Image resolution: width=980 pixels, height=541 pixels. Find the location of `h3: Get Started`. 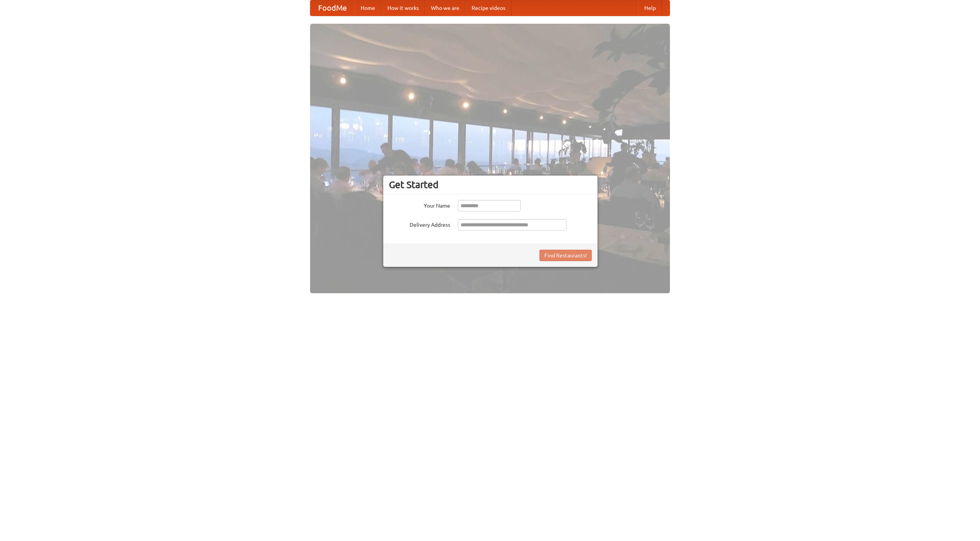

h3: Get Started is located at coordinates (490, 185).